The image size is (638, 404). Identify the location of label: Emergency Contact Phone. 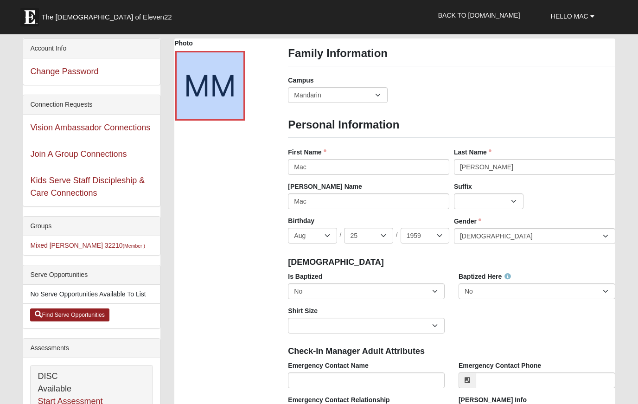
(500, 365).